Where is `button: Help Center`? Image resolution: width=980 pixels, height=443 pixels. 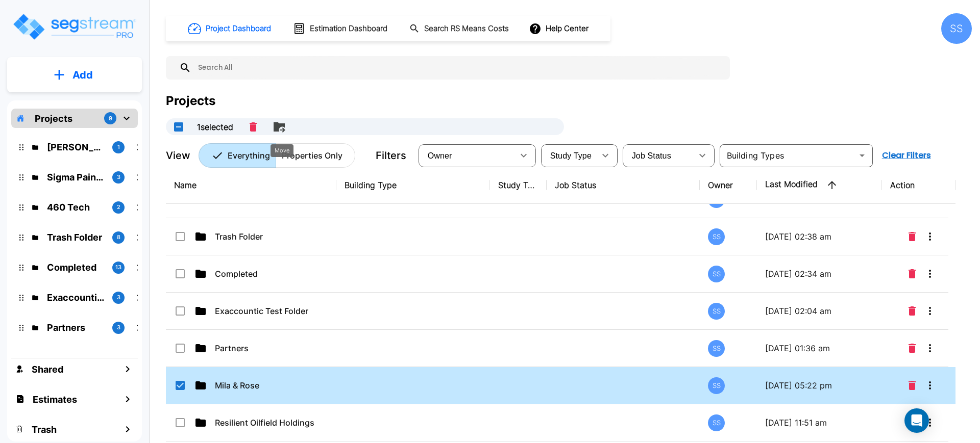 button: Help Center is located at coordinates (560, 29).